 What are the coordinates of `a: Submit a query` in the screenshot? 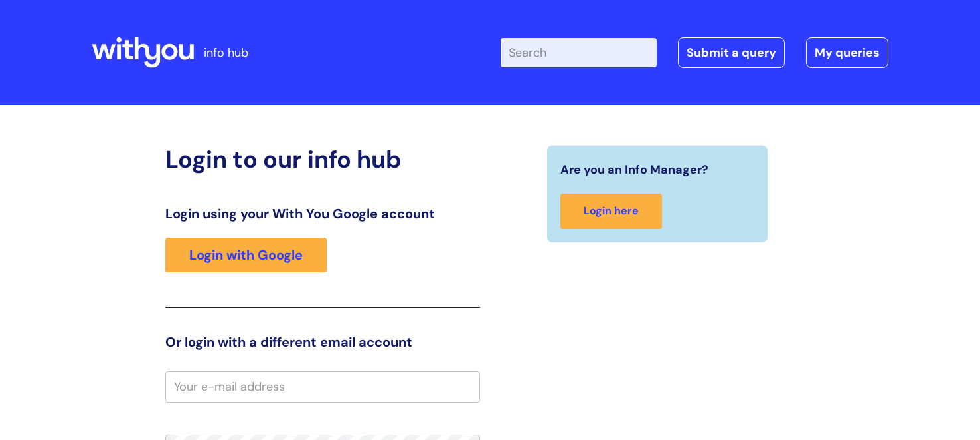 It's located at (732, 53).